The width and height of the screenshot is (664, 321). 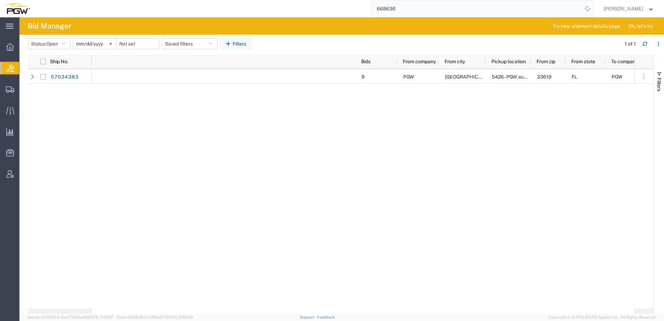 I want to click on span: Bids, so click(x=366, y=62).